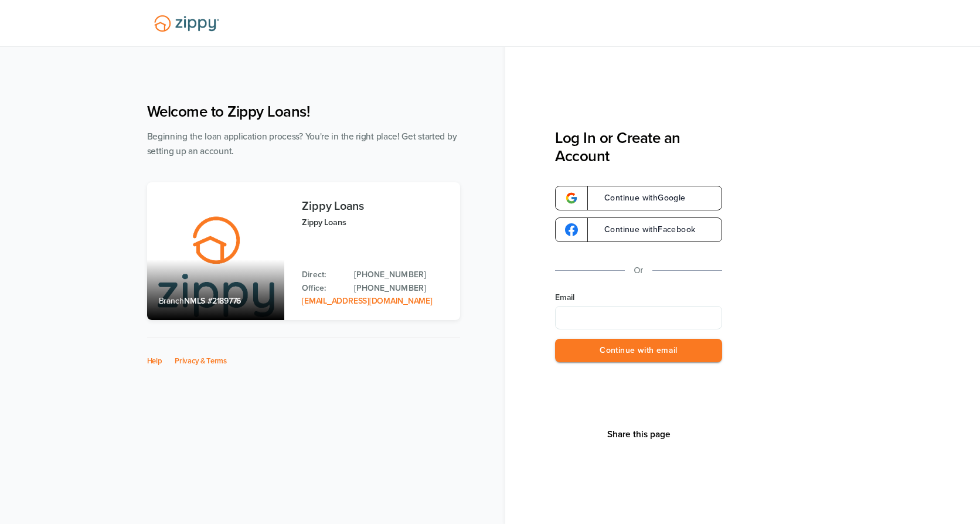  I want to click on button: Continue with email, so click(638, 350).